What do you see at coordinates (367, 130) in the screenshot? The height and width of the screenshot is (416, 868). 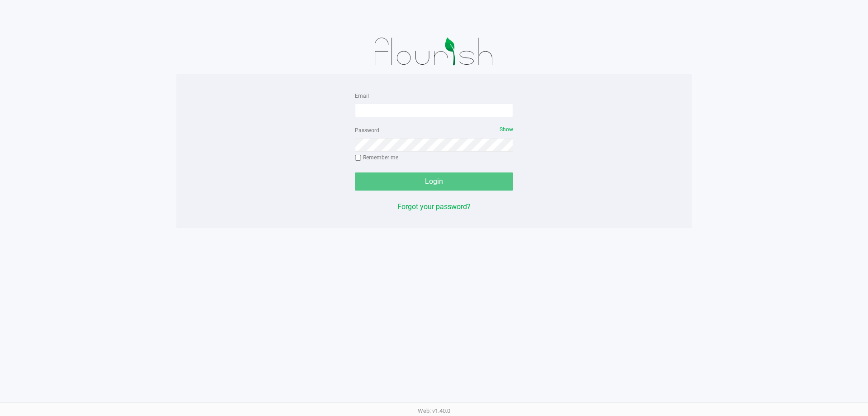 I see `label: Password` at bounding box center [367, 130].